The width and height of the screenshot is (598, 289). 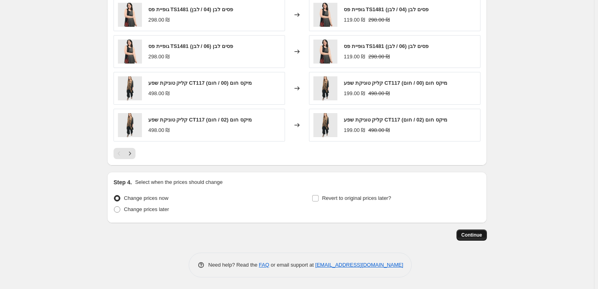 I want to click on button: Next, so click(x=130, y=153).